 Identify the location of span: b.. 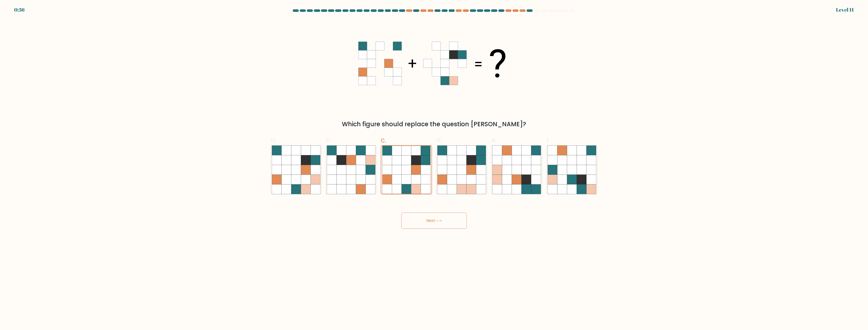
(329, 140).